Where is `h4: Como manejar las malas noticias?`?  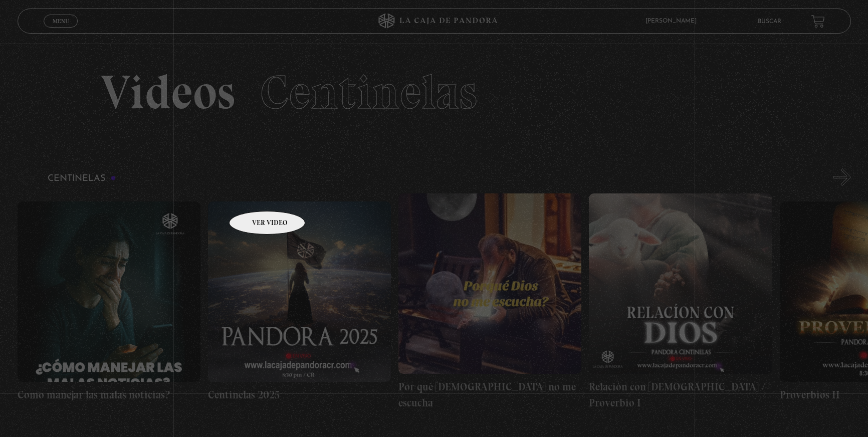
h4: Como manejar las malas noticias? is located at coordinates (109, 395).